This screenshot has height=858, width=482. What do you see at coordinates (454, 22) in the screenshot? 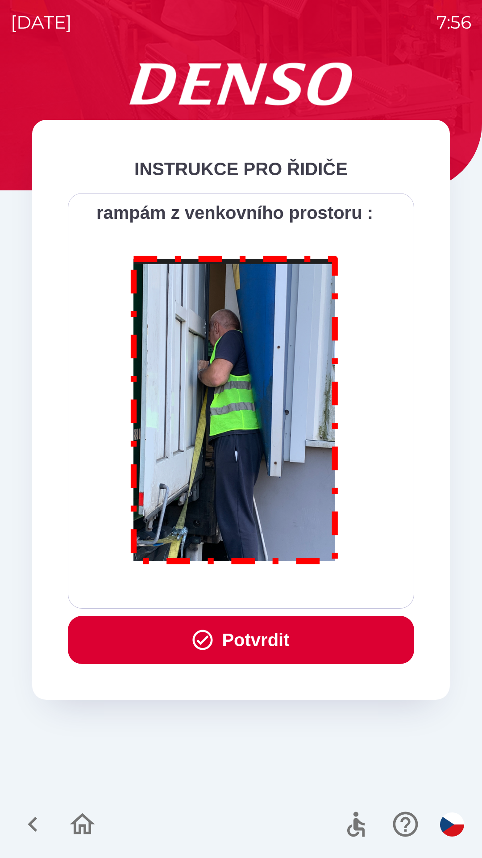
I see `p: 7:56` at bounding box center [454, 22].